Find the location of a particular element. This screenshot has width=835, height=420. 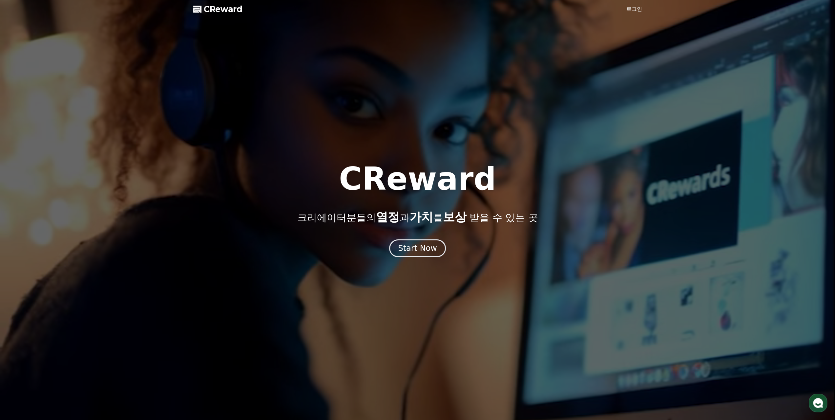

a: CReward is located at coordinates (218, 9).